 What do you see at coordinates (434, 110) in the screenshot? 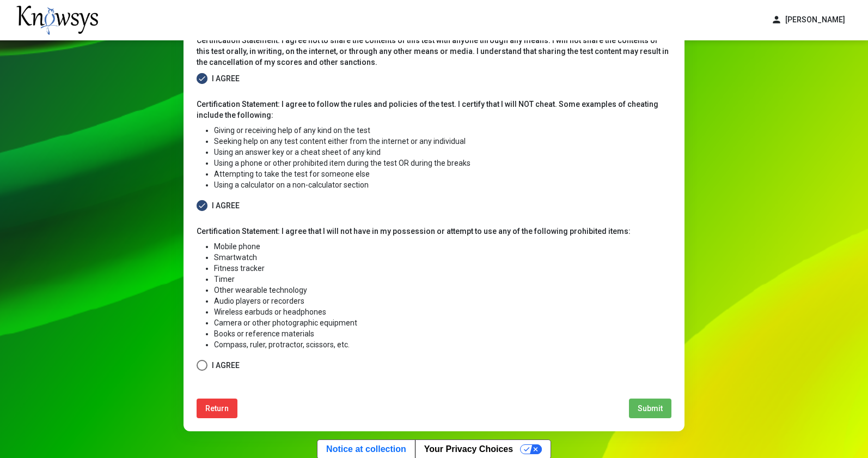
I see `p: Certification Statement: I agree to follow the rules and policies of the test. I certify that I w...` at bounding box center [434, 110].